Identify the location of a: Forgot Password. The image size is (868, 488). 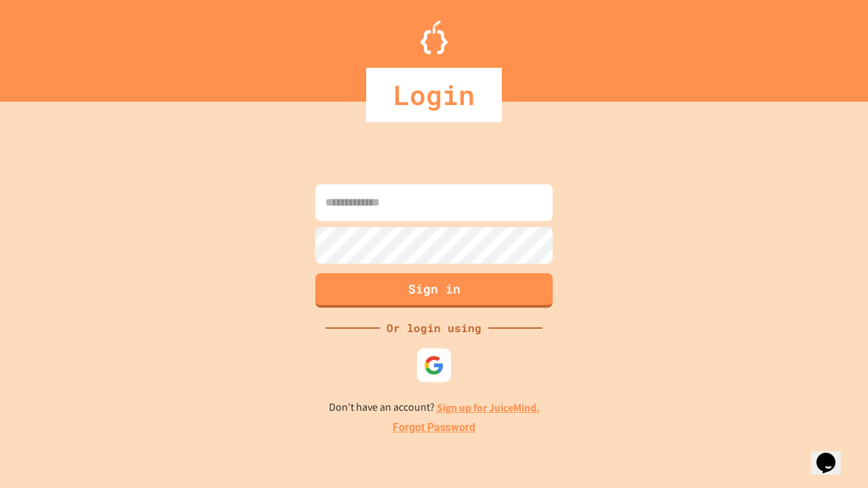
(434, 428).